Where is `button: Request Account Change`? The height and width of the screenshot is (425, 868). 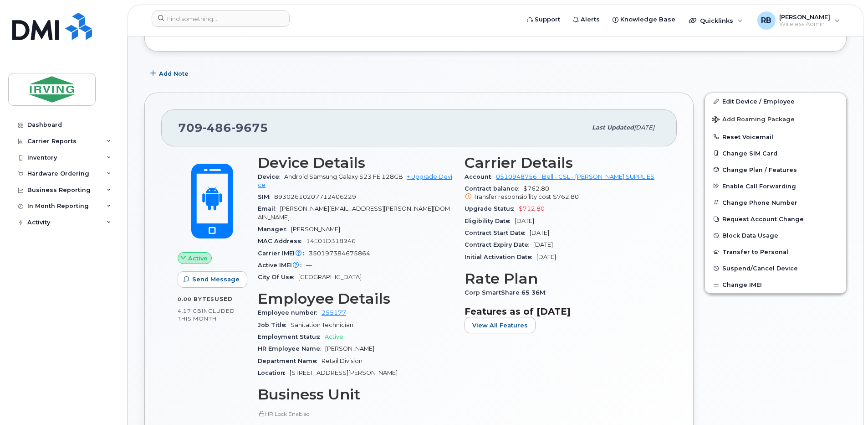 button: Request Account Change is located at coordinates (775, 219).